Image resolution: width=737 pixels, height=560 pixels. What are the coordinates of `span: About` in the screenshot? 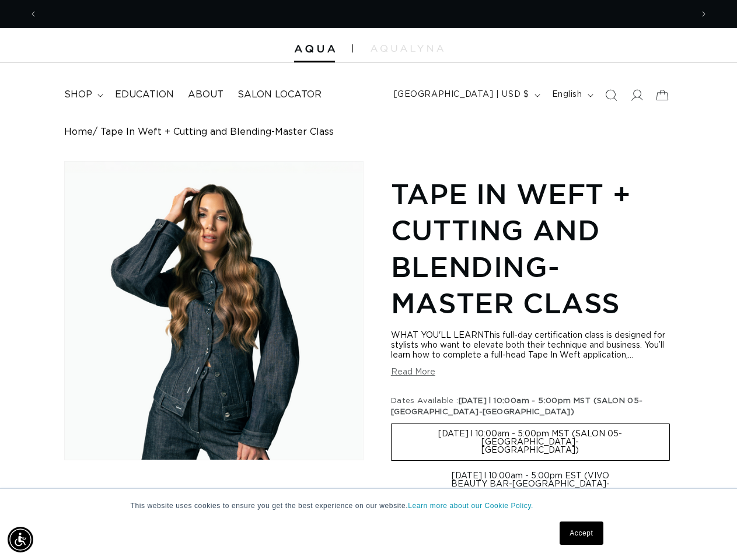 It's located at (205, 94).